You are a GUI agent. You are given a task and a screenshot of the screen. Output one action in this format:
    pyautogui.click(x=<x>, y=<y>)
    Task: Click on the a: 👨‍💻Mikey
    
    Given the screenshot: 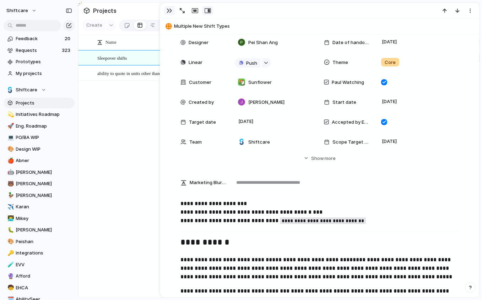 What is the action you would take?
    pyautogui.click(x=39, y=218)
    